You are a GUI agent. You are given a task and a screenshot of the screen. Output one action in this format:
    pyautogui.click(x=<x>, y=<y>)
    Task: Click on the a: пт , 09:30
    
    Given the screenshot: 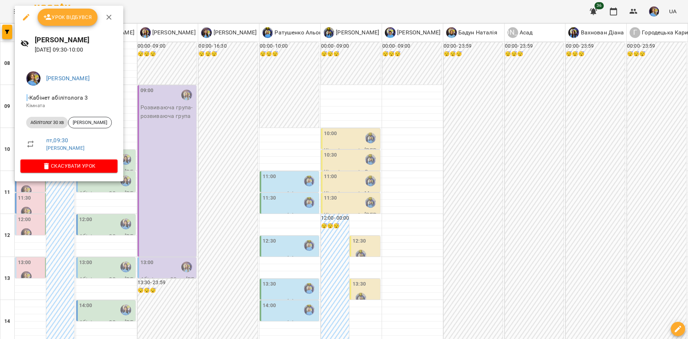 What is the action you would take?
    pyautogui.click(x=57, y=140)
    